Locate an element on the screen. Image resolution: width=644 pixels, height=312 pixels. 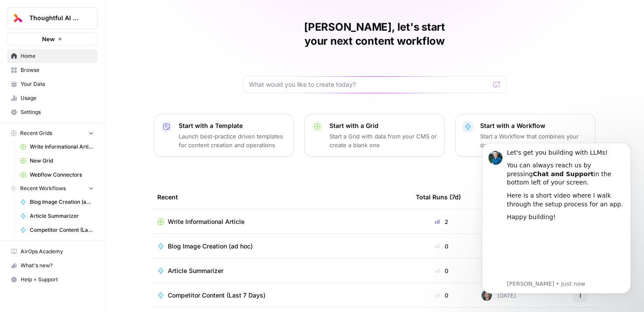
div: 2 is located at coordinates (441, 222).